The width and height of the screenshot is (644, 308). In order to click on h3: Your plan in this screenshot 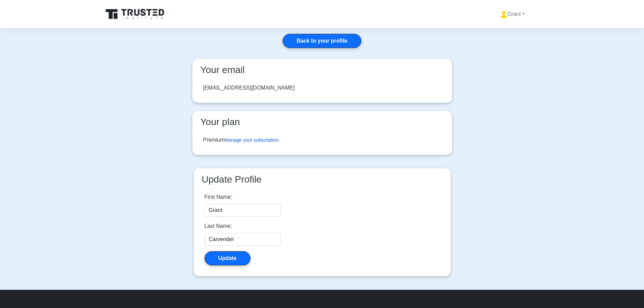, I will do `click(322, 122)`.